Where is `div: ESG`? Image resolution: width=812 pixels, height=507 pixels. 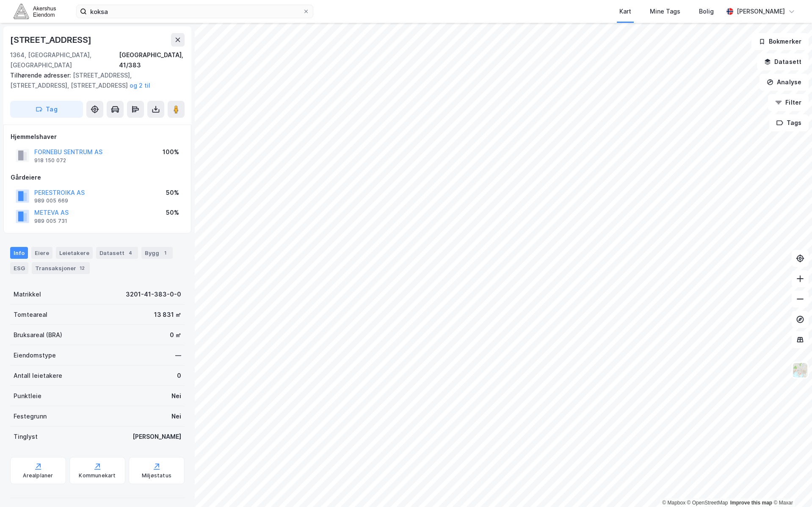
div: ESG is located at coordinates (19, 268).